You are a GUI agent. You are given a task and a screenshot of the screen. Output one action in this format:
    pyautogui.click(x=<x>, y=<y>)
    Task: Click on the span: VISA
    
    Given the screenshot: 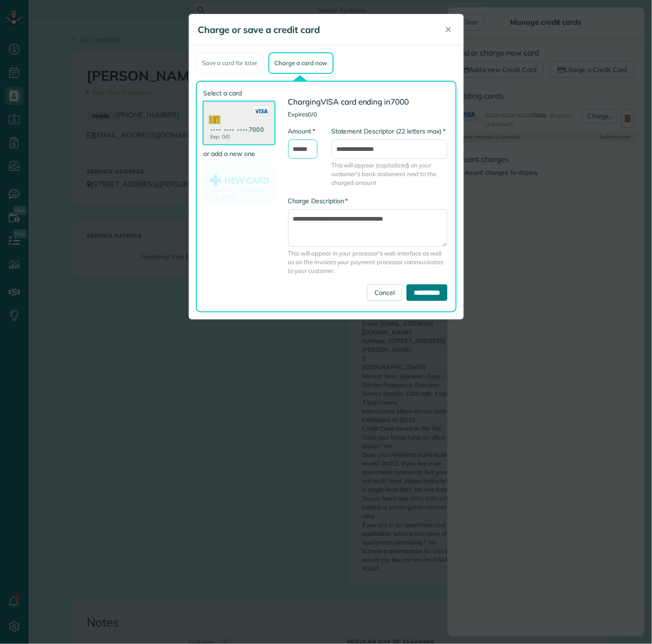 What is the action you would take?
    pyautogui.click(x=330, y=101)
    